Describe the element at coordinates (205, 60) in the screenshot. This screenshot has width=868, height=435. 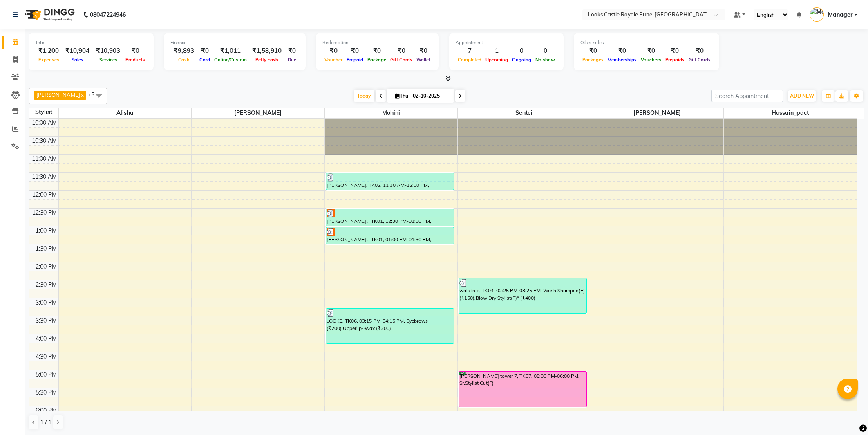
I see `span: Card` at that location.